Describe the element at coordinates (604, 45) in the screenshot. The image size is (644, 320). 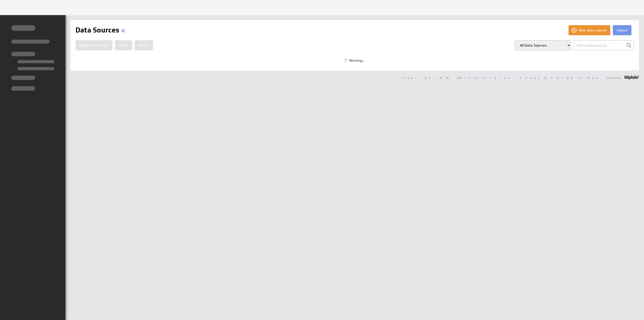
I see `input: Find a data source...` at that location.